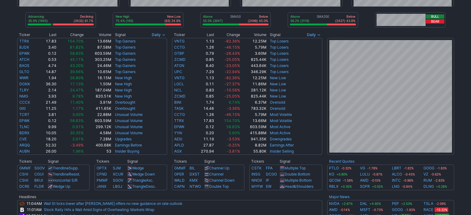  What do you see at coordinates (232, 72) in the screenshot?
I see `span: -22.94%` at bounding box center [232, 72].